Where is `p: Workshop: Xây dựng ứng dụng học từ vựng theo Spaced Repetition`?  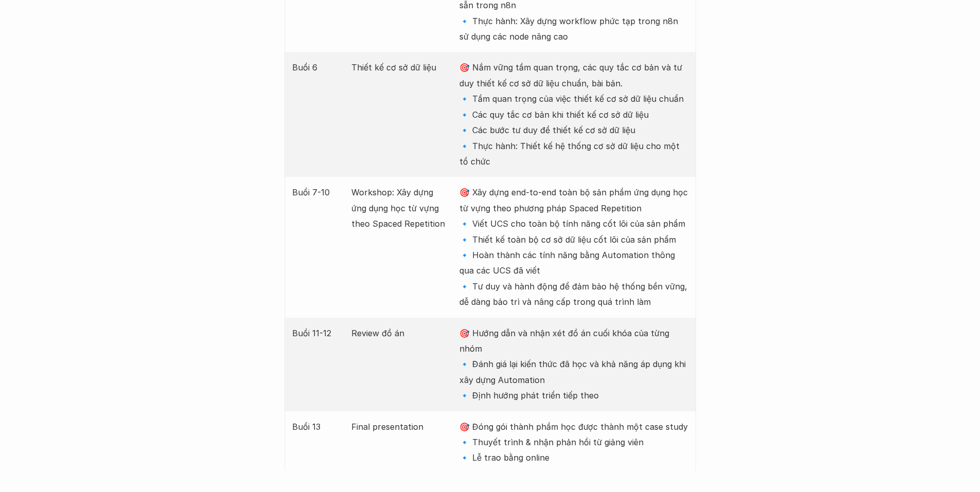 p: Workshop: Xây dựng ứng dụng học từ vựng theo Spaced Repetition is located at coordinates (400, 208).